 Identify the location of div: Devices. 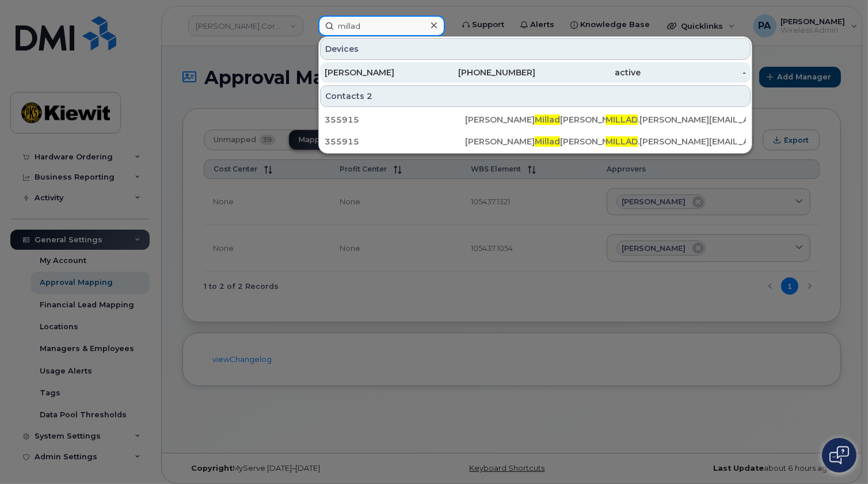
(535, 49).